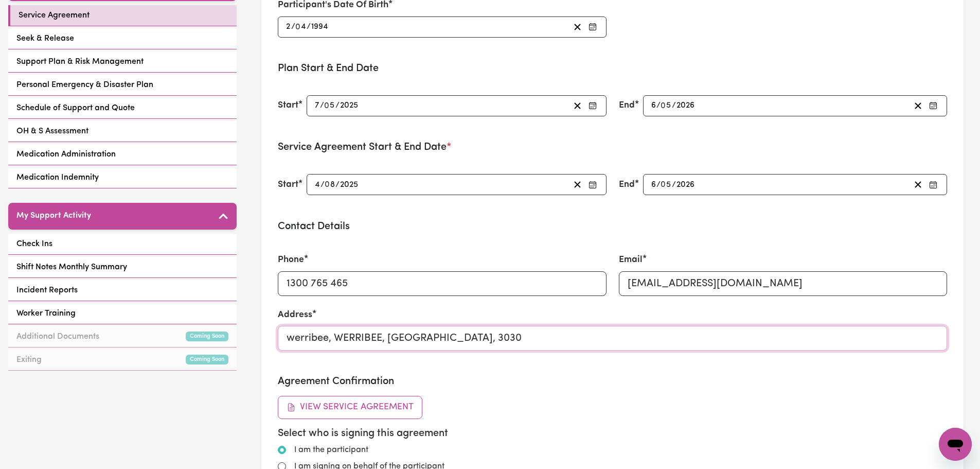  I want to click on button: My Support Activity, so click(123, 216).